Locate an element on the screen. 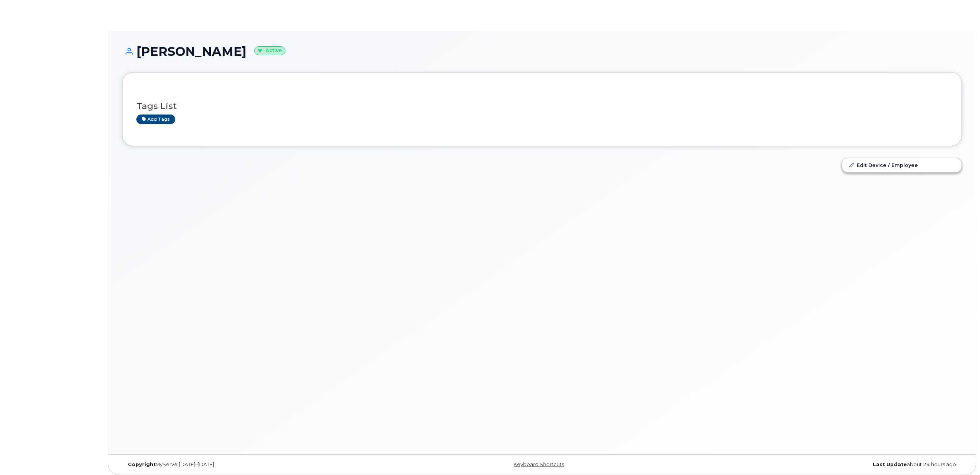 The image size is (980, 475). a: Add tags is located at coordinates (156, 119).